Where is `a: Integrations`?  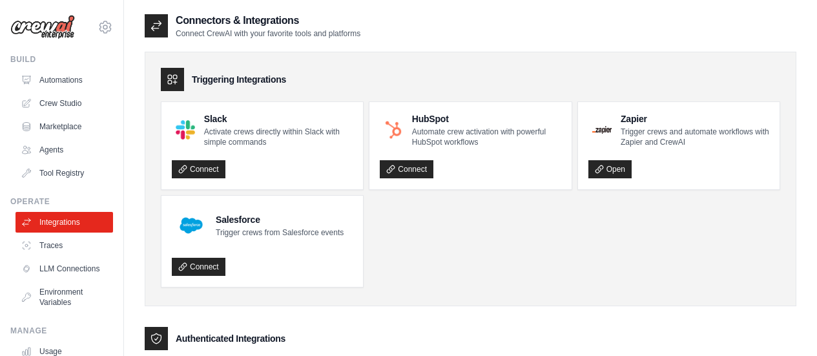 a: Integrations is located at coordinates (64, 222).